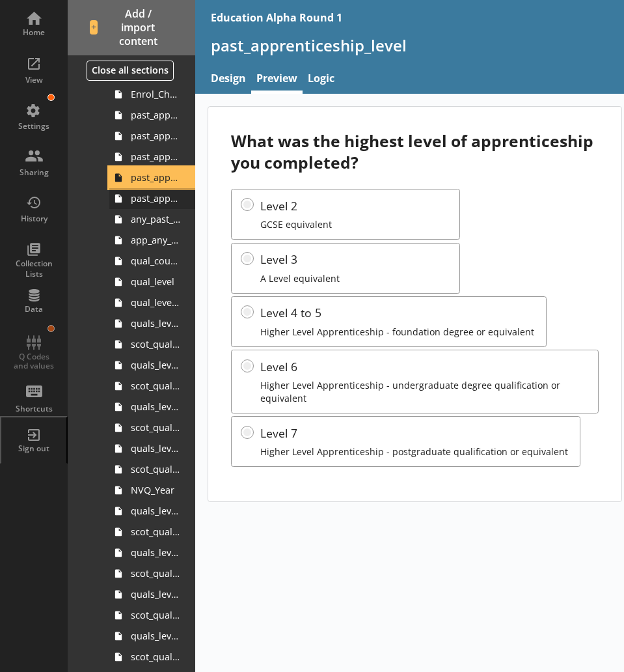 The width and height of the screenshot is (624, 672). What do you see at coordinates (152, 261) in the screenshot?
I see `a: qual_country` at bounding box center [152, 261].